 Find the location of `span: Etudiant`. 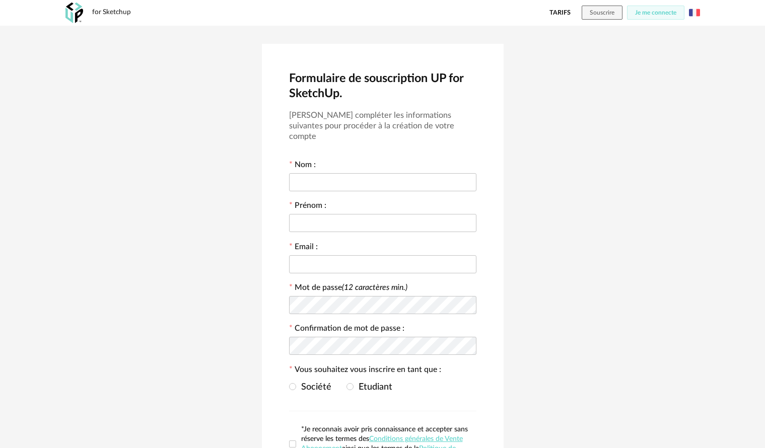

span: Etudiant is located at coordinates (373, 387).